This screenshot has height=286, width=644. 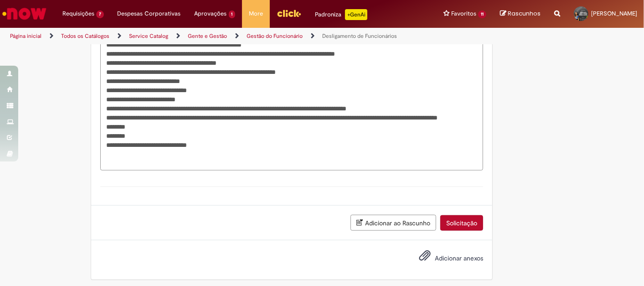 I want to click on span: Aprovações, so click(x=211, y=14).